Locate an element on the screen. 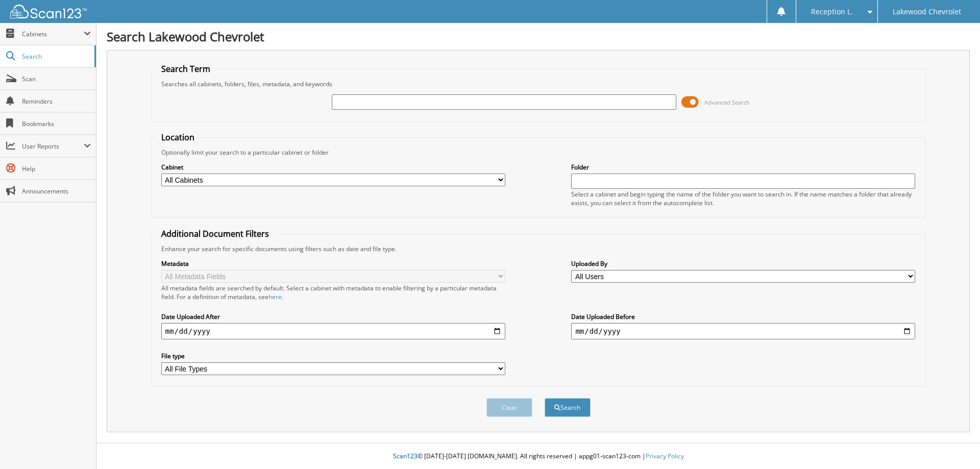 The width and height of the screenshot is (980, 469). button: Clear is located at coordinates (510, 407).